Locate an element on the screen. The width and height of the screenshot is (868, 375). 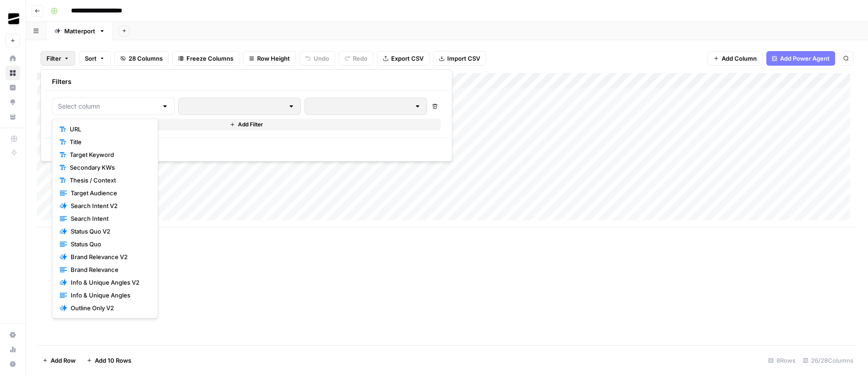
span: Add 10 Rows is located at coordinates (113, 361).